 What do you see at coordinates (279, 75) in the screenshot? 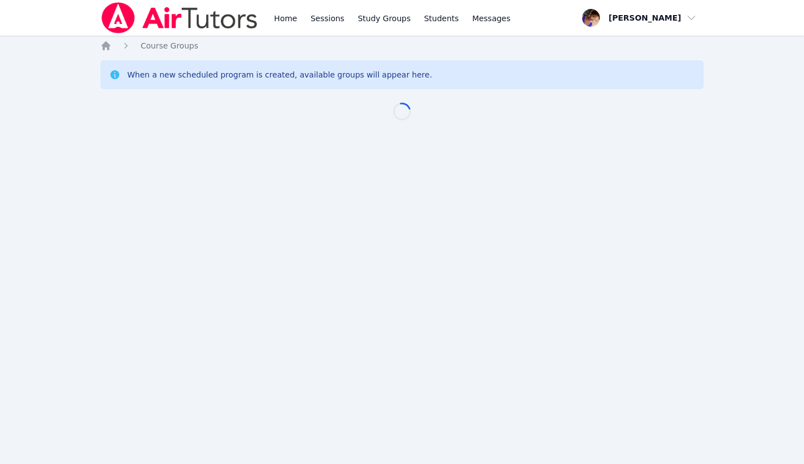
I see `div: When a new scheduled program is created, available groups will appear here.` at bounding box center [279, 75].